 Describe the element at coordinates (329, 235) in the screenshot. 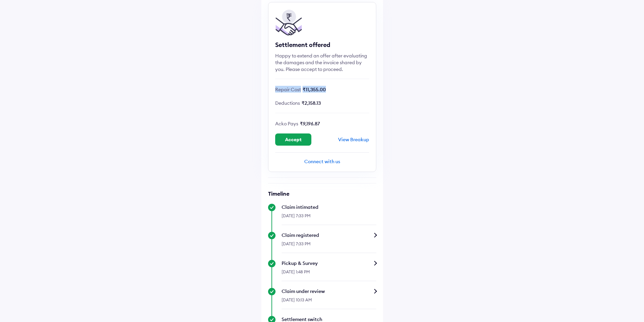

I see `div: Claim registered` at that location.